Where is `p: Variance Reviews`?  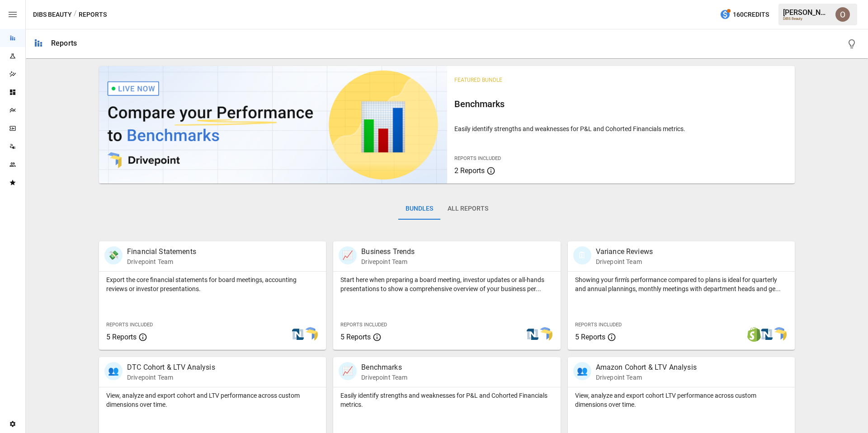
p: Variance Reviews is located at coordinates (624, 251).